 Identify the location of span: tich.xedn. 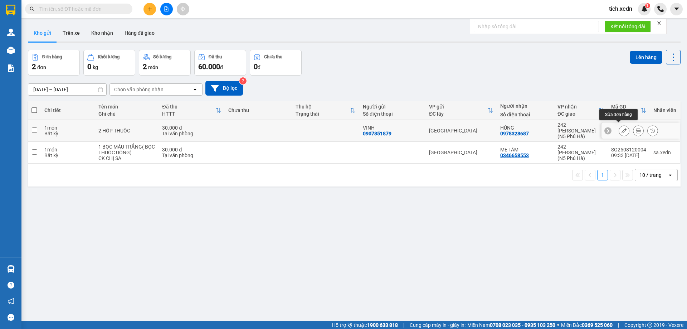
(620, 9).